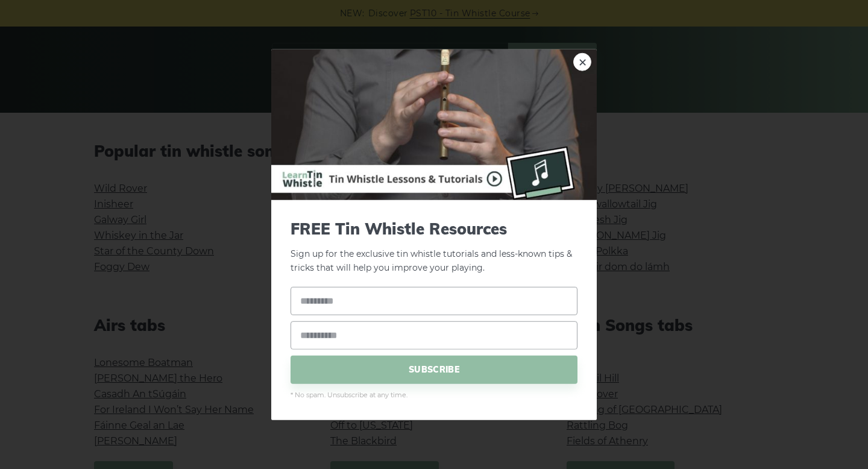  I want to click on p: Sign up for the exclusive tin whistle tutorials and less-known tips & tricks that will help you i..., so click(434, 247).